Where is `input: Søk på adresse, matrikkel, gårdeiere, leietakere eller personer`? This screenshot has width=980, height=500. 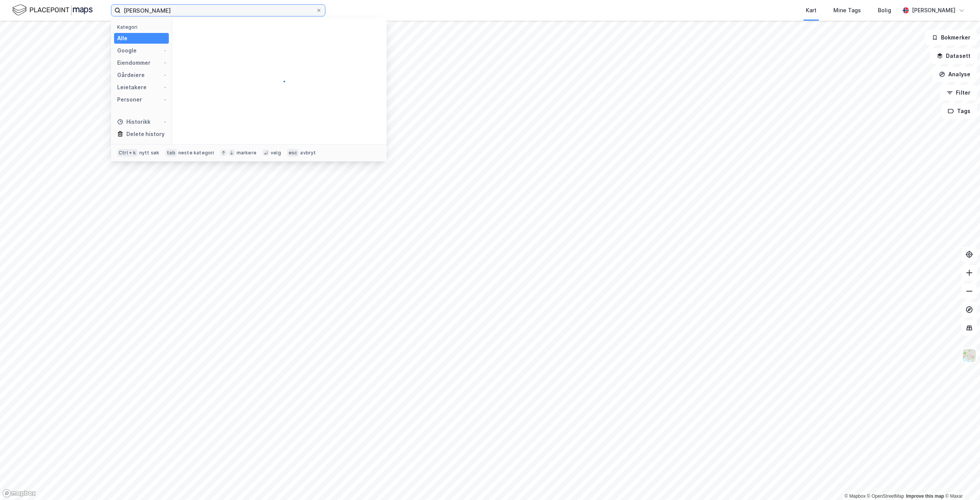
input: Søk på adresse, matrikkel, gårdeiere, leietakere eller personer is located at coordinates (218, 11).